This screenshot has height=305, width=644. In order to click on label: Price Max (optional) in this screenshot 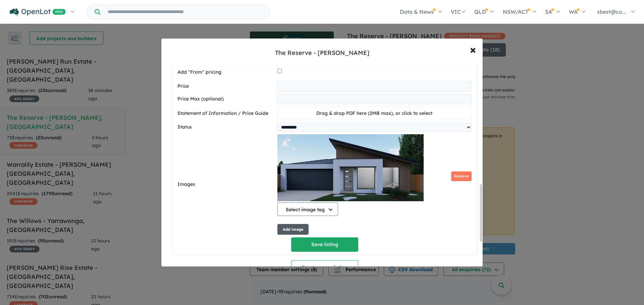, I will do `click(226, 99)`.